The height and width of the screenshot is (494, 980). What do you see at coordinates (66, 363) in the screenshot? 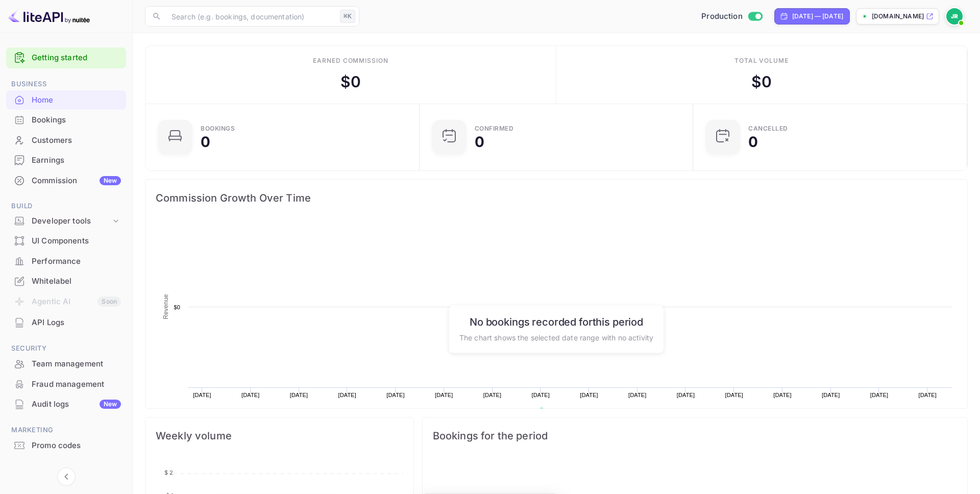
I see `a: Team management` at bounding box center [66, 363].